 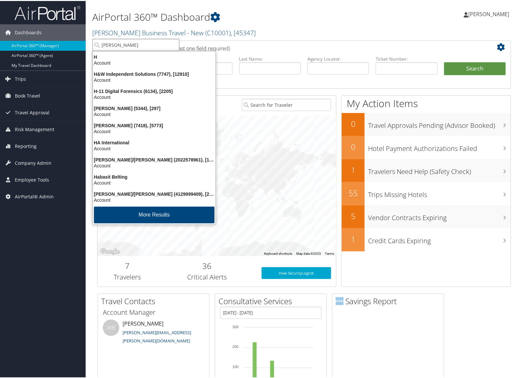 What do you see at coordinates (272, 300) in the screenshot?
I see `h2: Consultative Services` at bounding box center [272, 300].